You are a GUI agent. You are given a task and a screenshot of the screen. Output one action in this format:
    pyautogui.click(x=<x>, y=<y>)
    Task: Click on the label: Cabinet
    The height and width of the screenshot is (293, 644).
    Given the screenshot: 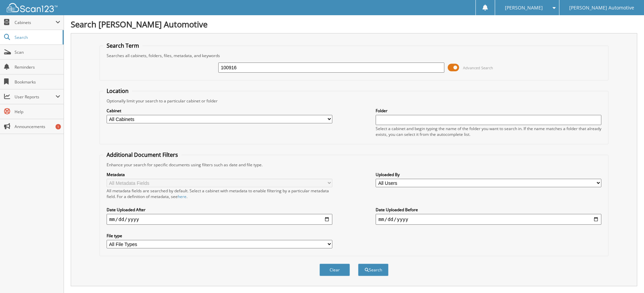 What is the action you would take?
    pyautogui.click(x=219, y=111)
    